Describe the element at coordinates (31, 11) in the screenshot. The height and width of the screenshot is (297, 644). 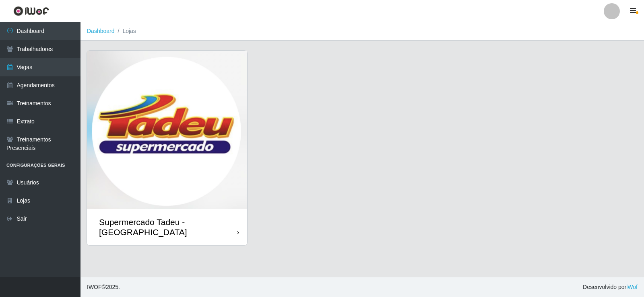
I see `img: CoreUI Logo` at that location.